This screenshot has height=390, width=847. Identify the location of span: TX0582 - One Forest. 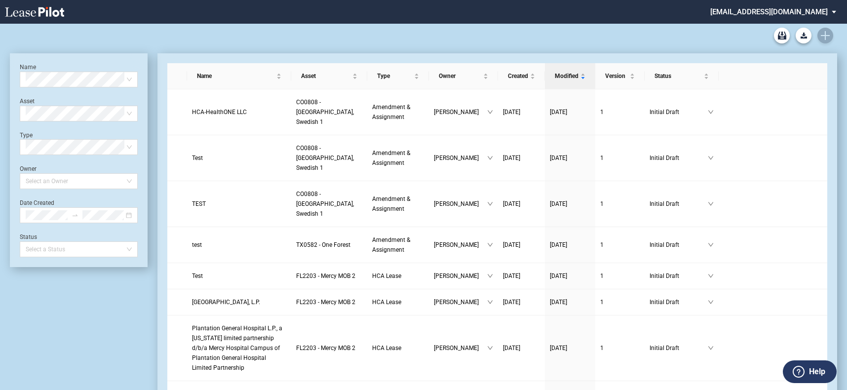
(323, 245).